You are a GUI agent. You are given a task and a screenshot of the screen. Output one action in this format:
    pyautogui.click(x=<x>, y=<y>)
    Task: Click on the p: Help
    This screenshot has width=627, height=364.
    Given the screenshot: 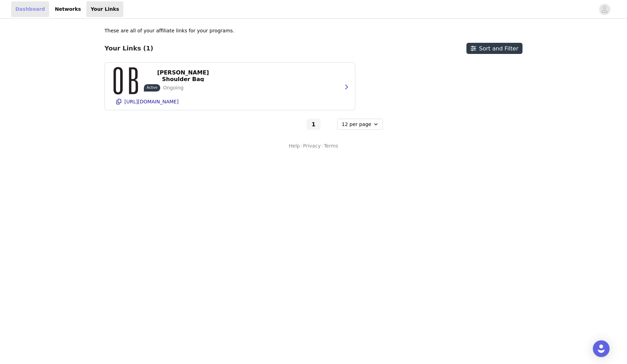 What is the action you would take?
    pyautogui.click(x=294, y=146)
    